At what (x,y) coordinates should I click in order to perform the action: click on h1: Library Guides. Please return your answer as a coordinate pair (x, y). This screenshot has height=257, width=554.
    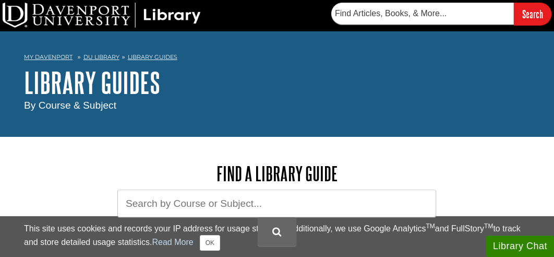
    Looking at the image, I should click on (277, 82).